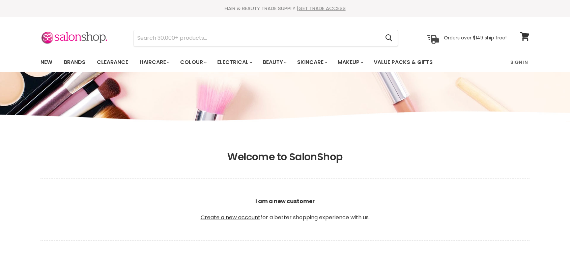  I want to click on a: Brands, so click(75, 62).